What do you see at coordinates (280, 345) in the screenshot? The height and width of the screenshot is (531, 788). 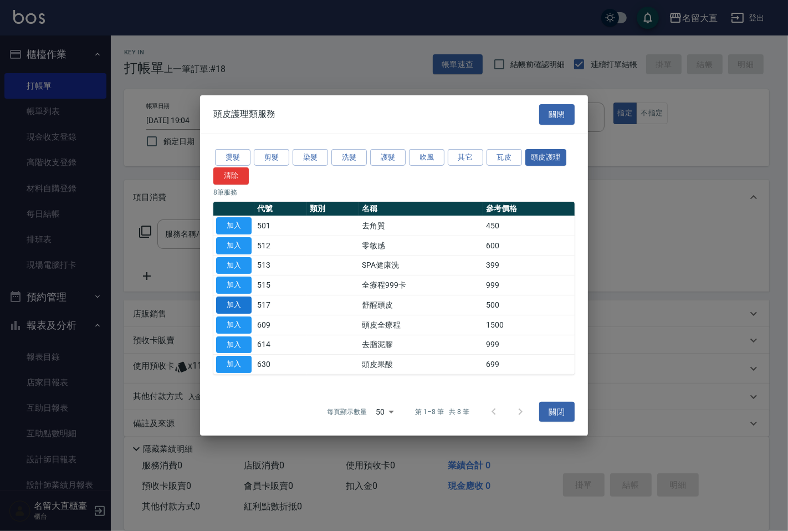 I see `td: 614` at bounding box center [280, 345].